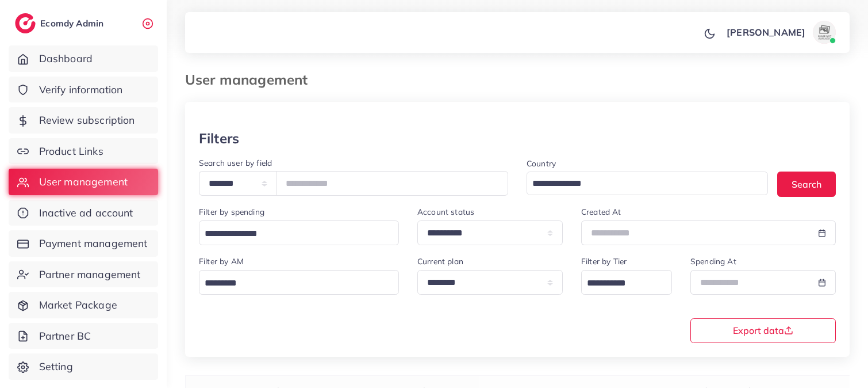 This screenshot has width=868, height=388. What do you see at coordinates (65, 336) in the screenshot?
I see `span: Partner BC` at bounding box center [65, 336].